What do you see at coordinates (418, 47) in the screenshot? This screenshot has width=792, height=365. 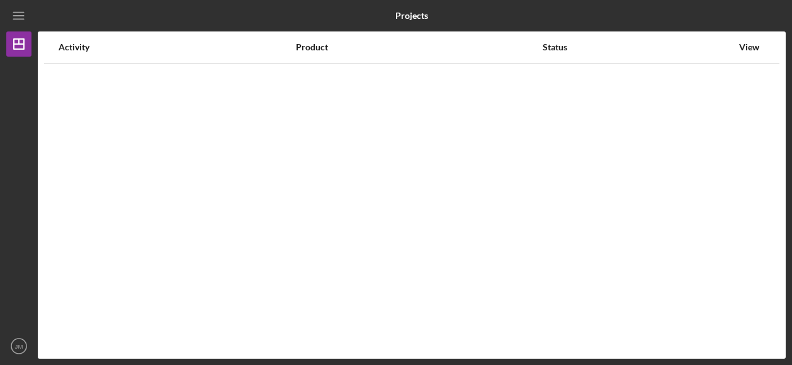 I see `div: Product` at bounding box center [418, 47].